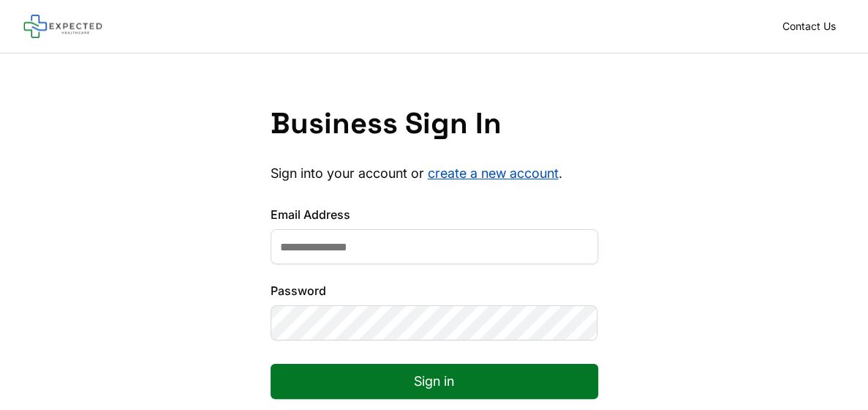 The width and height of the screenshot is (868, 410). I want to click on label: Email Address, so click(434, 214).